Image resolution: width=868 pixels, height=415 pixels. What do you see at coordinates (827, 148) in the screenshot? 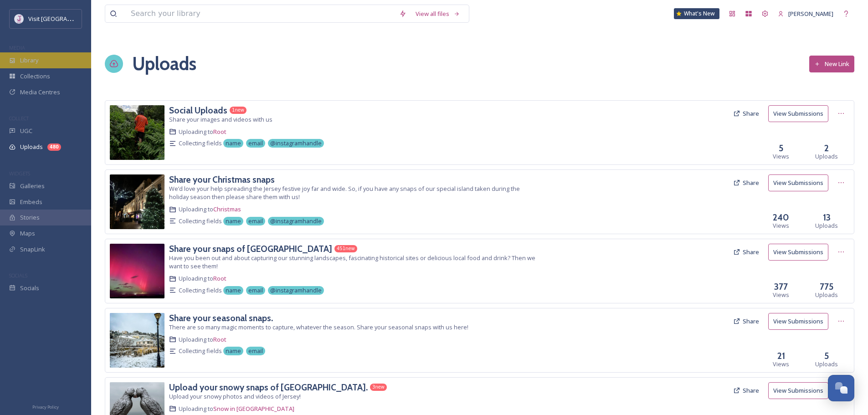
I see `h3: 2` at bounding box center [827, 148].